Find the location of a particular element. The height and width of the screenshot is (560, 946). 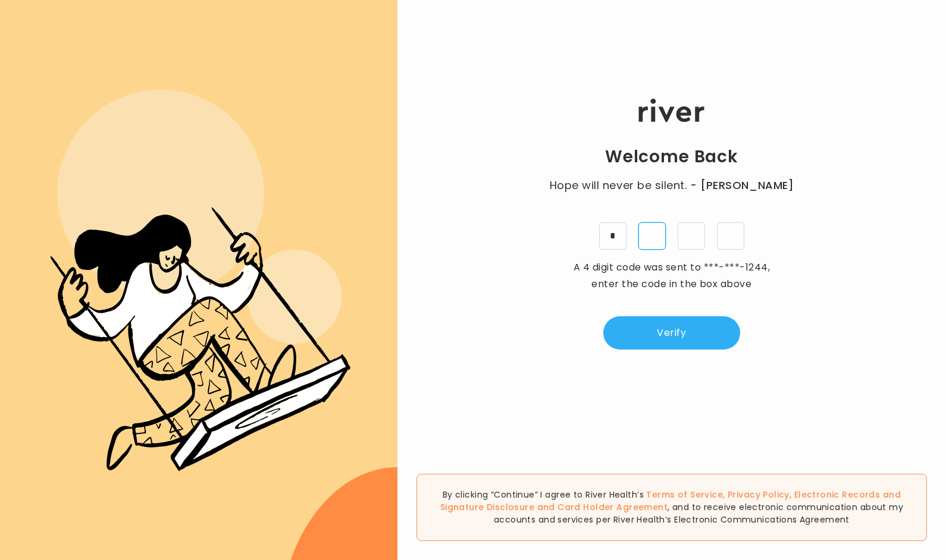

span: , and to receive electronic communication about my accounts and services per River Health’s Elect... is located at coordinates (698, 513).